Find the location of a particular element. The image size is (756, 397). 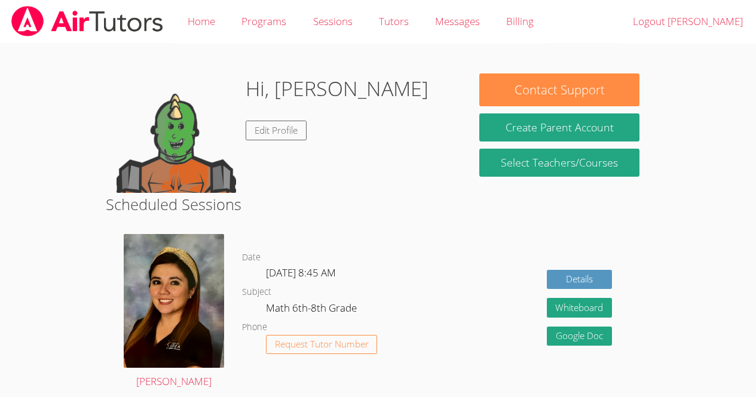

img: airtutors_banner-c4298cdbf04f3fff15de1276eac7730deb9818008684d7c2e4769d2f7ddbe033.png is located at coordinates (87, 21).